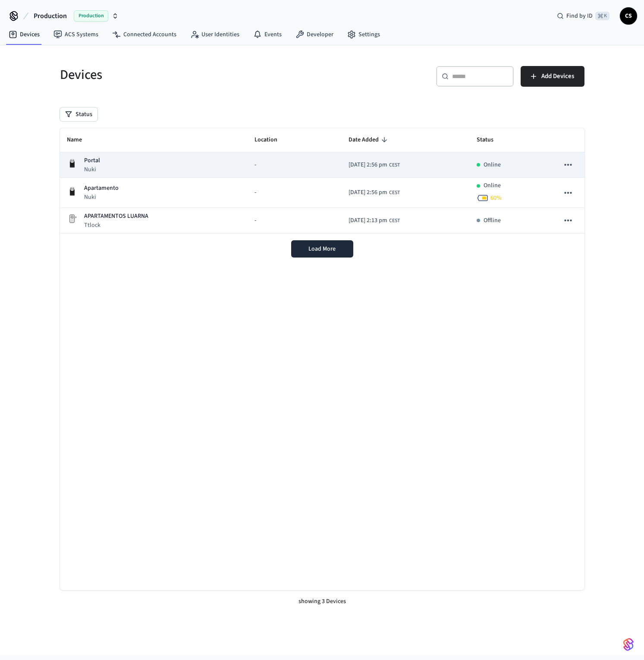 The image size is (644, 660). I want to click on span: Find by ID, so click(580, 16).